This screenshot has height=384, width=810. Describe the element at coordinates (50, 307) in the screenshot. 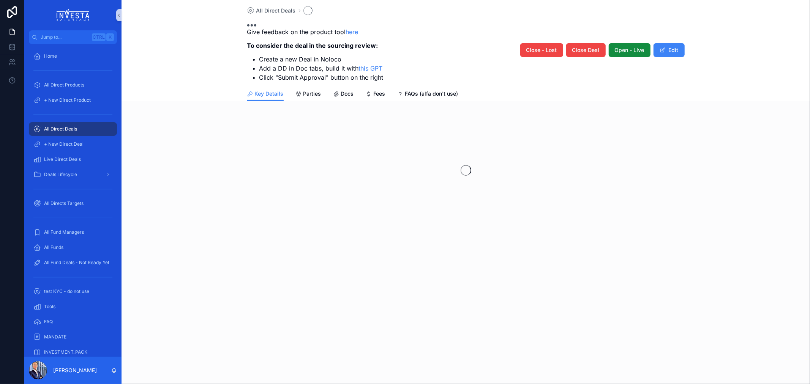

I see `span: Tools` at that location.